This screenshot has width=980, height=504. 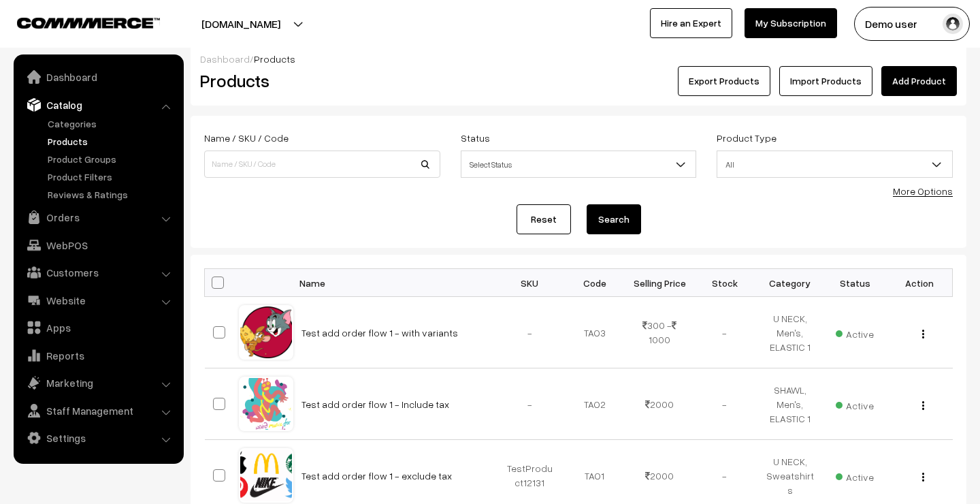 I want to click on a: Apps, so click(x=98, y=327).